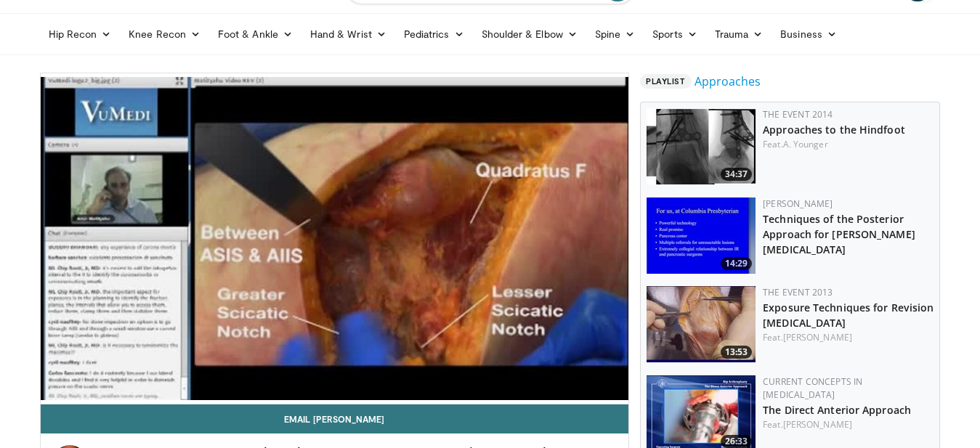 The height and width of the screenshot is (448, 980). Describe the element at coordinates (701, 146) in the screenshot. I see `a: 34:37` at that location.